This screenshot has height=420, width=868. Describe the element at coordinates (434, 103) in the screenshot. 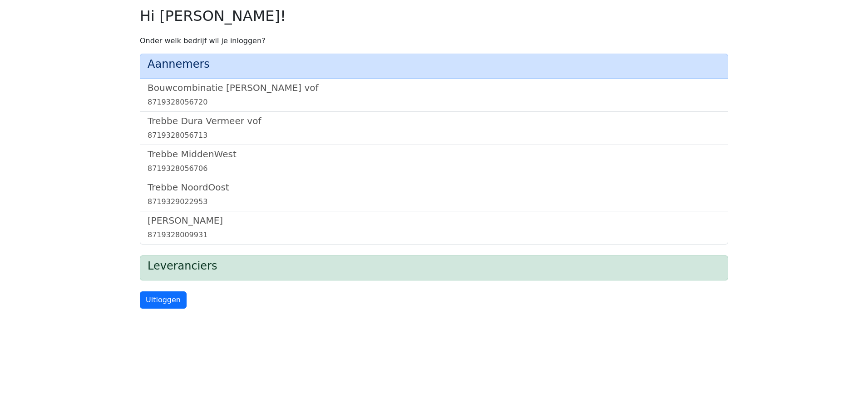

I see `div: 8719328056720` at that location.